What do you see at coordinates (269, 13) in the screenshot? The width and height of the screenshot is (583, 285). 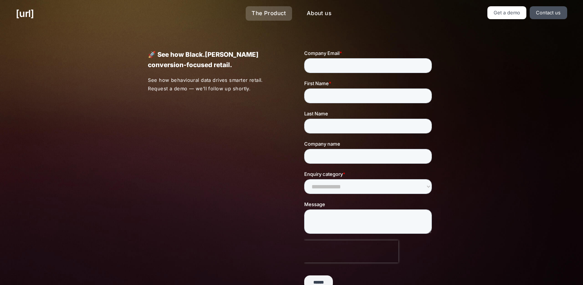 I see `a: The Product` at bounding box center [269, 13].